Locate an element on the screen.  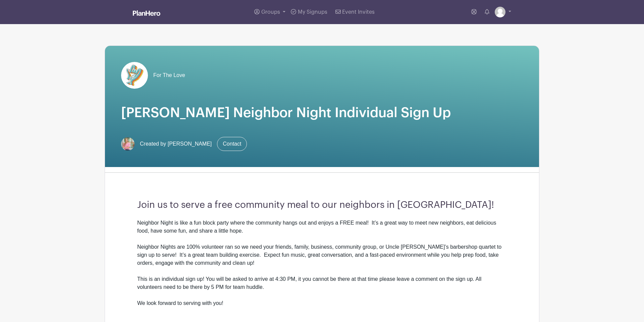
img: pageload-spinner.gif is located at coordinates (134, 75).